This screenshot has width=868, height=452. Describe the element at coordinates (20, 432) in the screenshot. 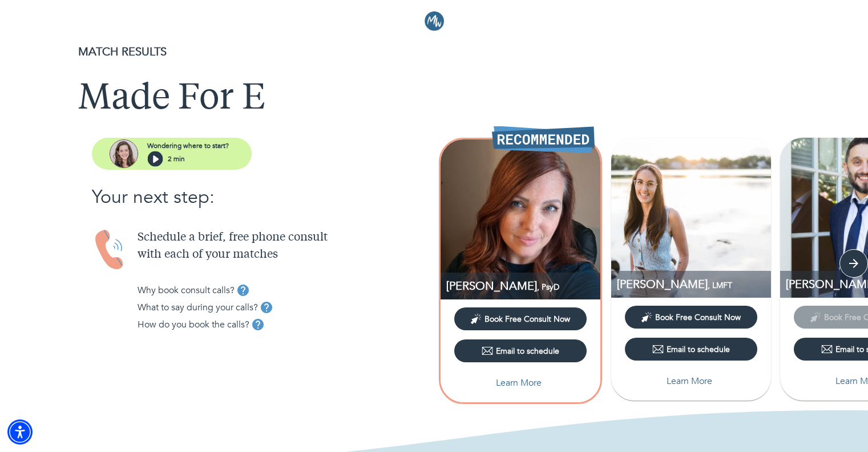

I see `div: Accessibility Menu` at that location.